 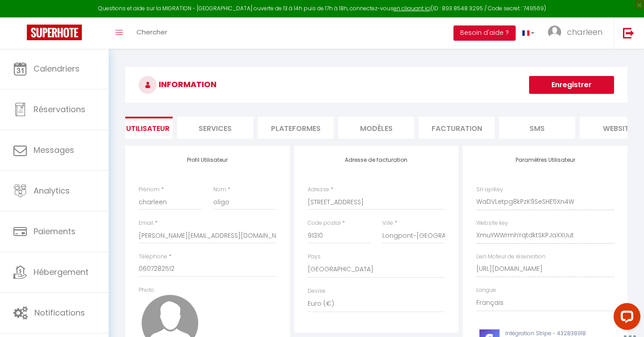 What do you see at coordinates (376, 85) in the screenshot?
I see `h3: INFORMATION` at bounding box center [376, 85].